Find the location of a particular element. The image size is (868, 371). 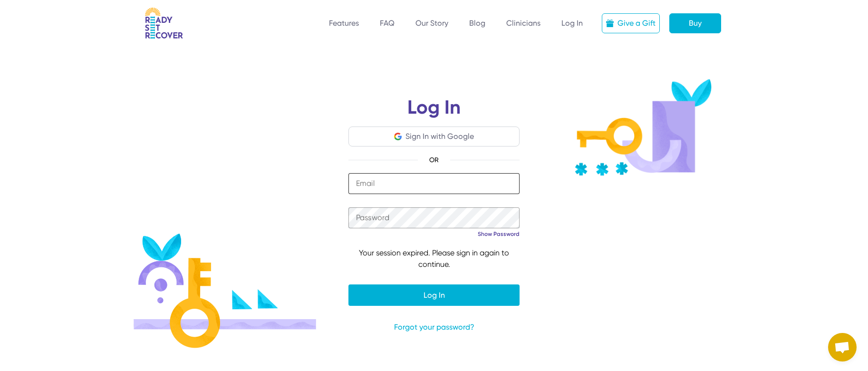

img: Key is located at coordinates (643, 127).